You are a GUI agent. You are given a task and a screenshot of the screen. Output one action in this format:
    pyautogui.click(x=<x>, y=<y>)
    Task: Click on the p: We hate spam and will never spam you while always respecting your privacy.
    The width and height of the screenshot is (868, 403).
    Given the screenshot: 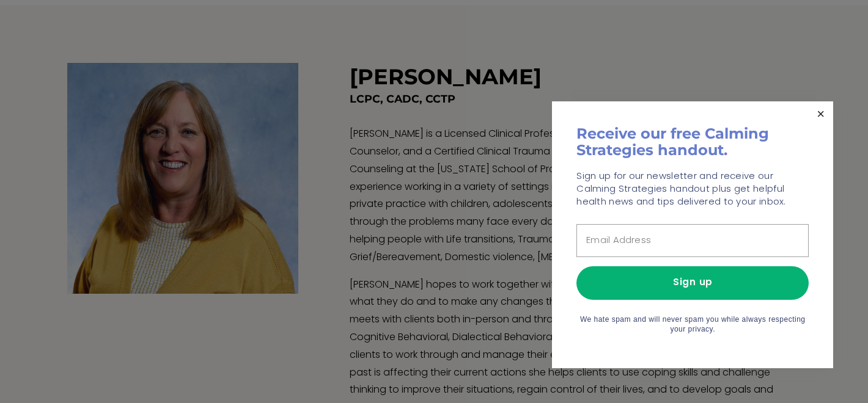 What is the action you would take?
    pyautogui.click(x=692, y=324)
    